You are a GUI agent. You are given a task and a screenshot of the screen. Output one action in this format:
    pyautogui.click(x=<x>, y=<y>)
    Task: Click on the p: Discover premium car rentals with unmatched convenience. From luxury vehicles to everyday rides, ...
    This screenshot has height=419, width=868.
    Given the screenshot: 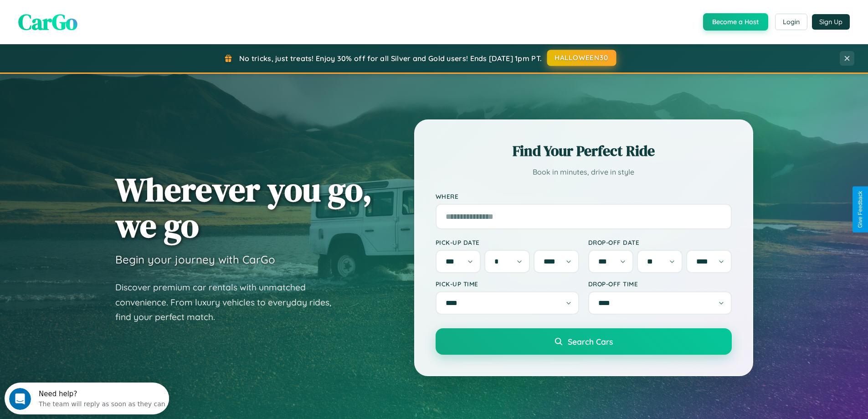 What is the action you would take?
    pyautogui.click(x=229, y=302)
    